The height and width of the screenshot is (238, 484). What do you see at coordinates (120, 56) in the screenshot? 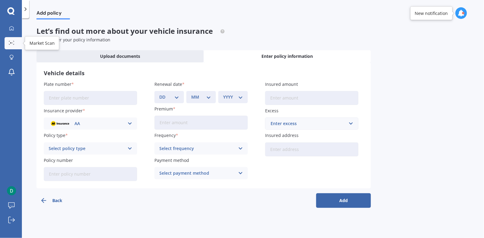
I see `span: Upload documents` at bounding box center [120, 56].